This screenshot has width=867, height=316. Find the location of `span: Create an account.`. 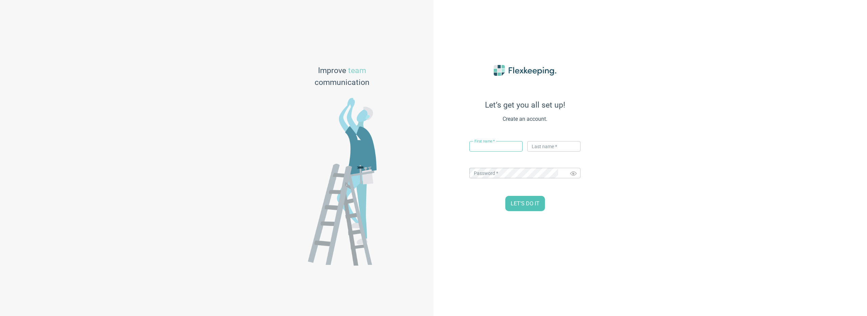

span: Create an account. is located at coordinates (525, 119).